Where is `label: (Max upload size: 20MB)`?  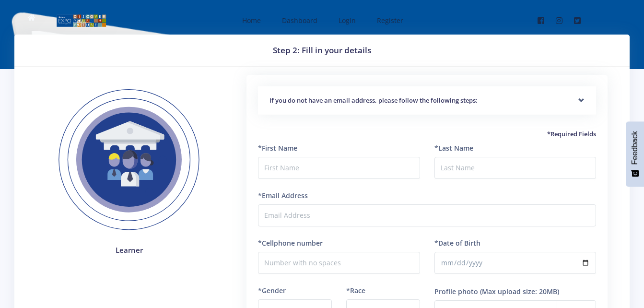 label: (Max upload size: 20MB) is located at coordinates (519, 291).